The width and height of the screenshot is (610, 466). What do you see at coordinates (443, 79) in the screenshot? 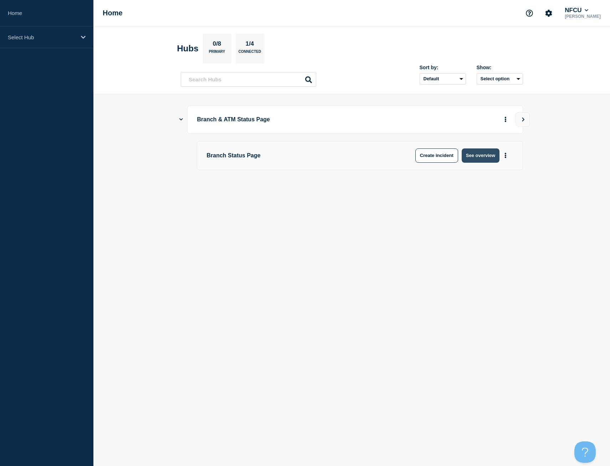
I see `select: Sort by` at bounding box center [443, 79].